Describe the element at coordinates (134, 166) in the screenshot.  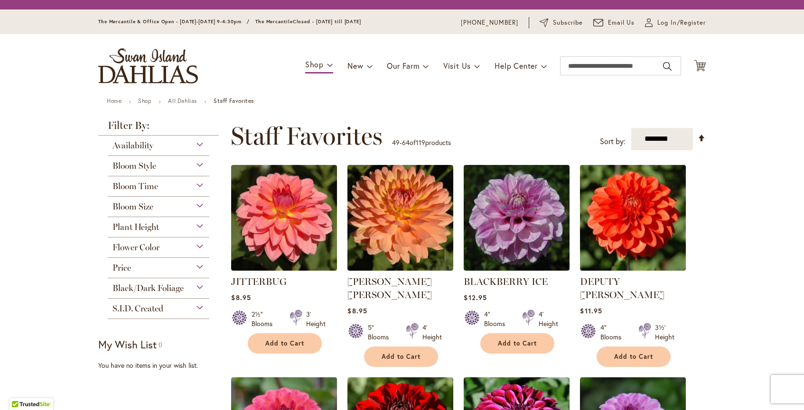
I see `span: Bloom Style` at that location.